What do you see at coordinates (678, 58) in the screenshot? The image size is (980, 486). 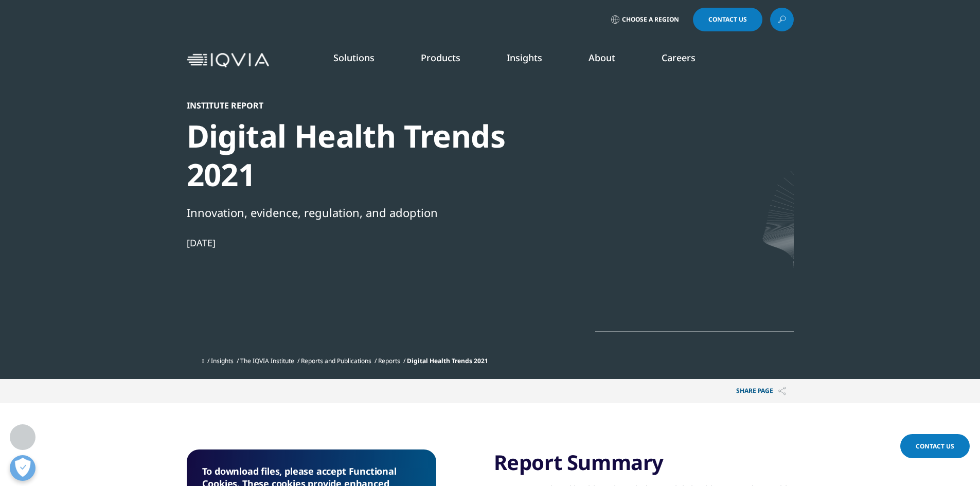 I see `a: Careers` at bounding box center [678, 58].